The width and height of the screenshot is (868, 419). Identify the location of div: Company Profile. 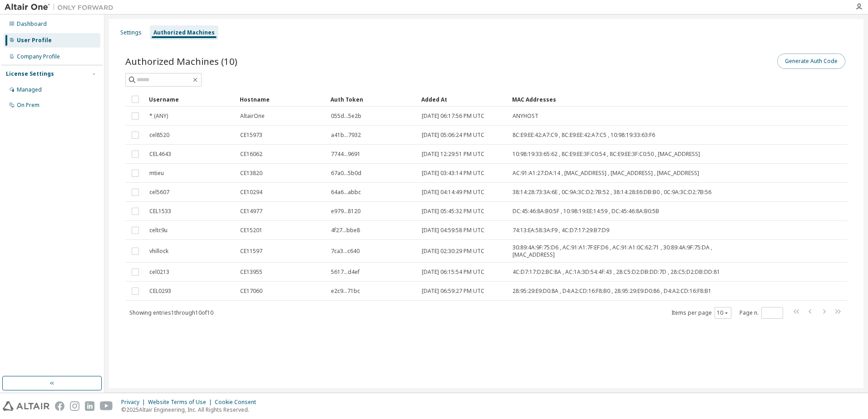
(38, 57).